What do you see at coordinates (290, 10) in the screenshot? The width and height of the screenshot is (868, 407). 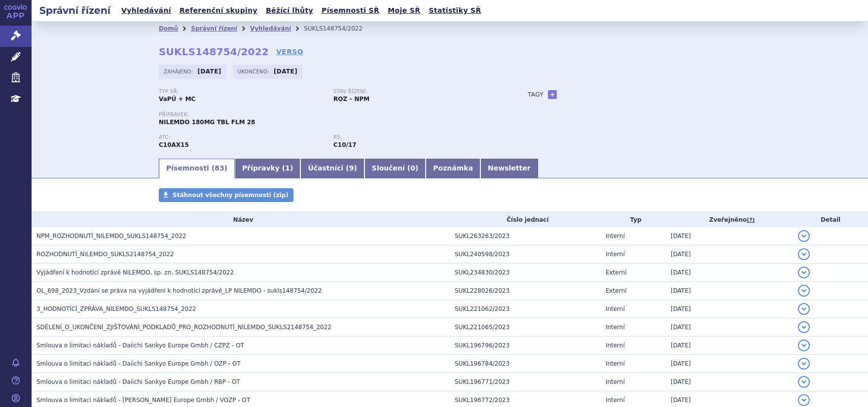 I see `a: Běžící lhůty` at bounding box center [290, 10].